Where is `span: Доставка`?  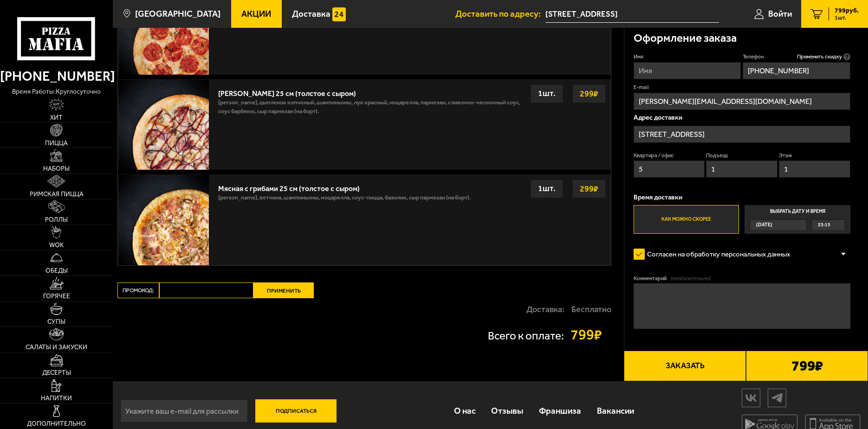
span: Доставка is located at coordinates (311, 14).